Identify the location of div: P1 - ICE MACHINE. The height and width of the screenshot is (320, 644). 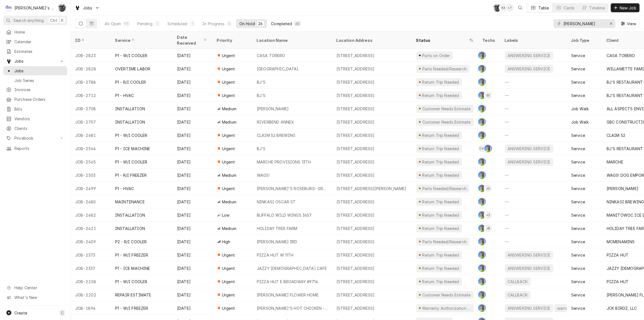
(133, 268).